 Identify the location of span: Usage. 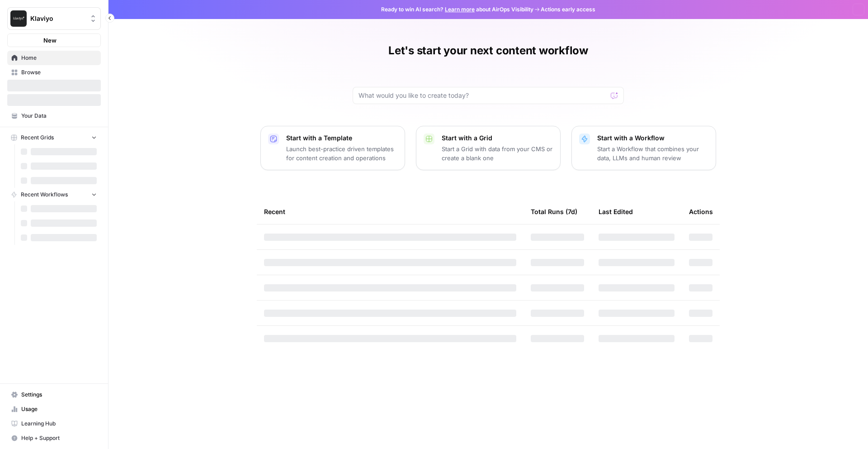
(59, 409).